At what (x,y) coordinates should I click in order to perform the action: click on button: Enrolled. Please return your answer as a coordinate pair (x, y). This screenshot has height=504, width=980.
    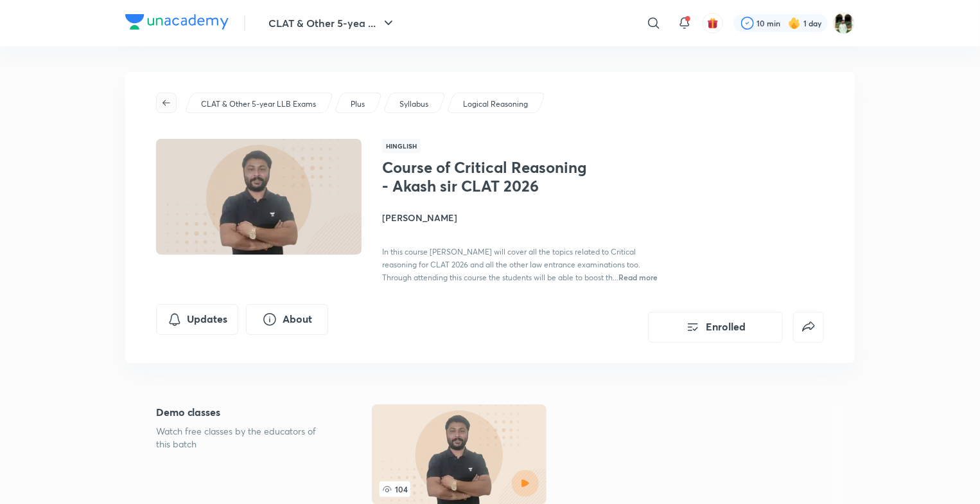
    Looking at the image, I should click on (715, 327).